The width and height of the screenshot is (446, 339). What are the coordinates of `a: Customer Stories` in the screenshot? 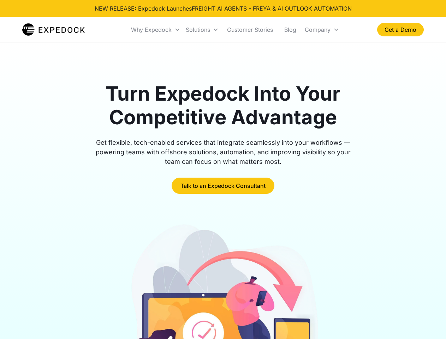 It's located at (250, 30).